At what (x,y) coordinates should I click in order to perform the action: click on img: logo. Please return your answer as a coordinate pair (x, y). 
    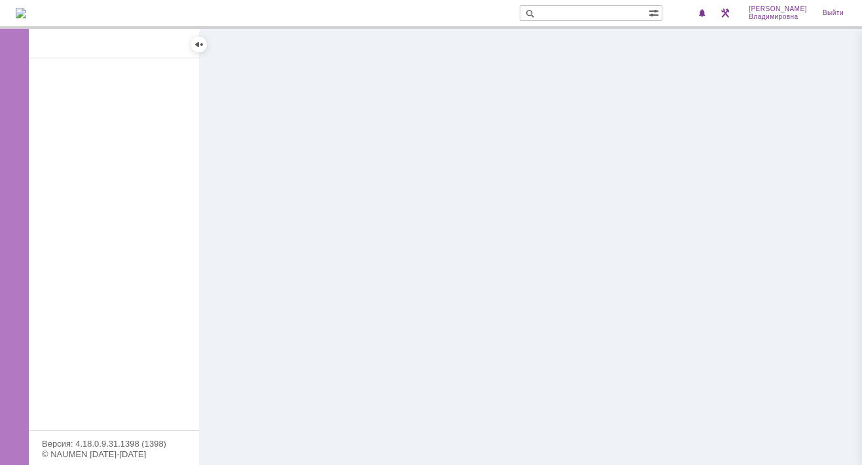
    Looking at the image, I should click on (21, 13).